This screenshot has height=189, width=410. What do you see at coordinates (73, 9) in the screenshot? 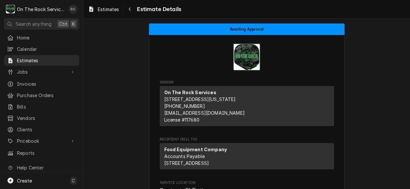
I see `div: Rich Ortega's Avatar` at bounding box center [73, 9].